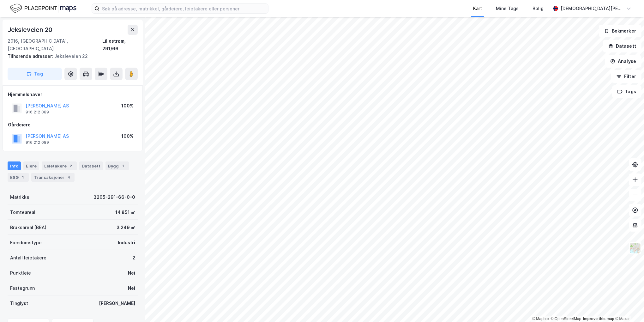  What do you see at coordinates (20, 198) in the screenshot?
I see `div: Matrikkel` at bounding box center [20, 198].